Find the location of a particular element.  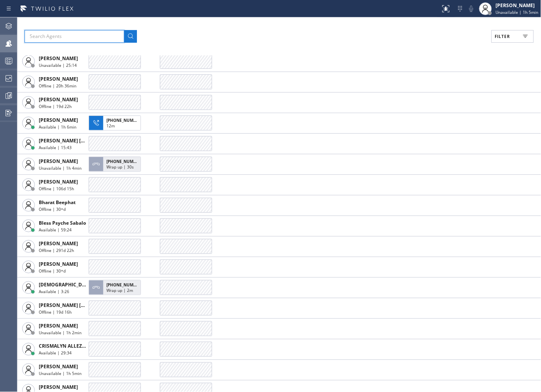

span: CRISMALYN ALLEZER is located at coordinates (63, 346).